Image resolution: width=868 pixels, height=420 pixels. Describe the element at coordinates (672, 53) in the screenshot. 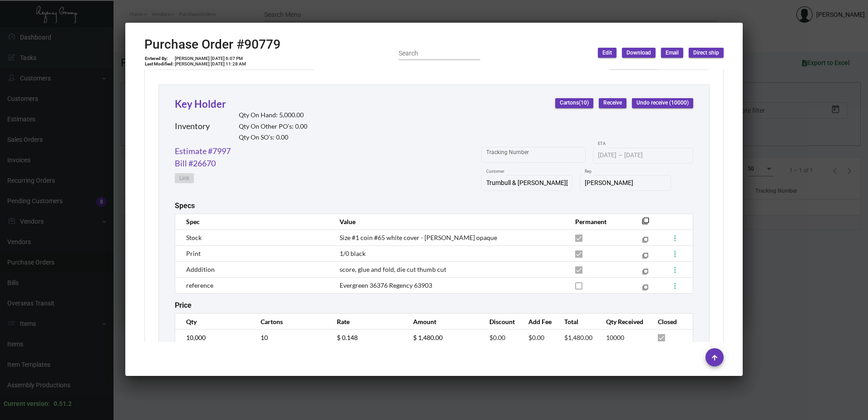

I see `span: Email` at that location.